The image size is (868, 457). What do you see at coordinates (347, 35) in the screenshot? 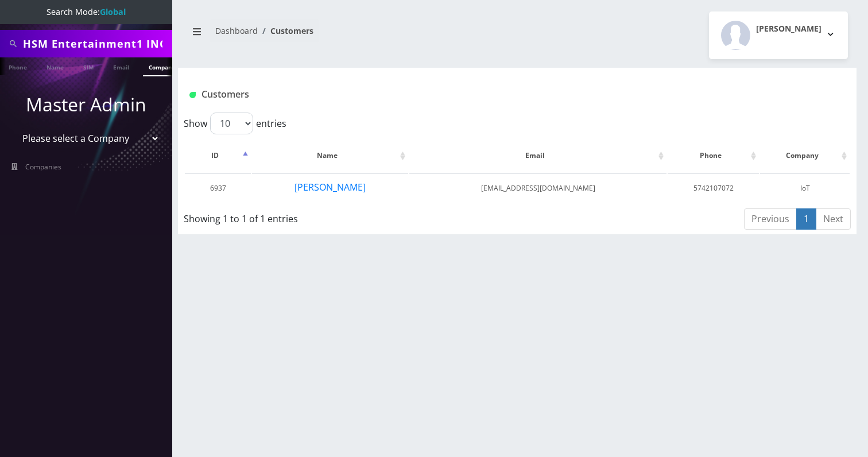
I see `nav: breadcrumb` at bounding box center [347, 35].